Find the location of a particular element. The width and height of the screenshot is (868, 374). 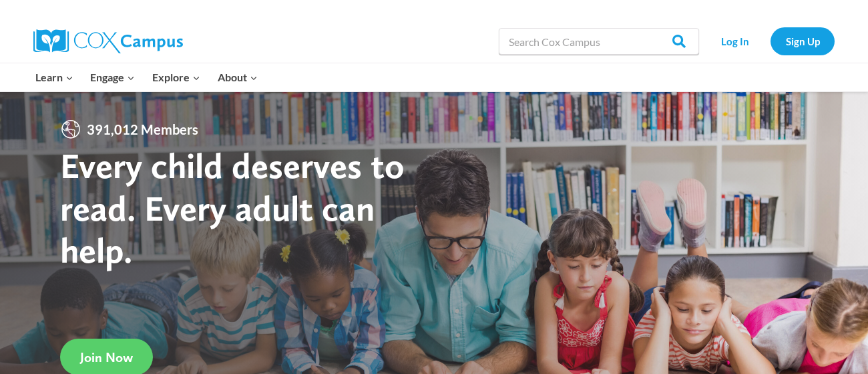

span: Engage is located at coordinates (112, 77).